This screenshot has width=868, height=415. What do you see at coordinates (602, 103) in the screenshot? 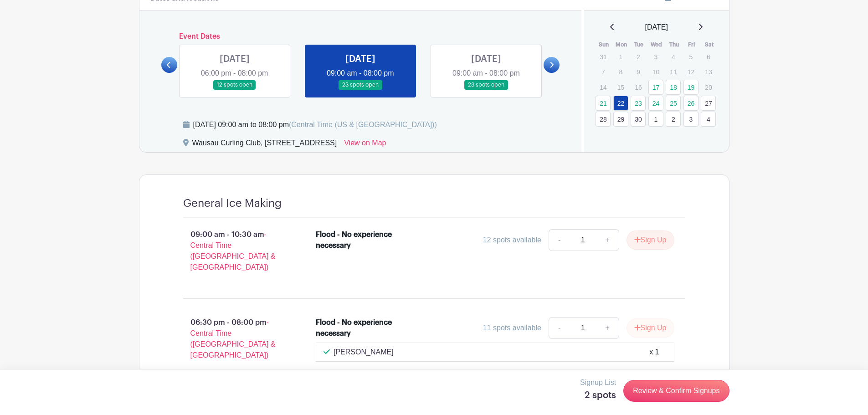
I see `a: 21` at bounding box center [602, 103].